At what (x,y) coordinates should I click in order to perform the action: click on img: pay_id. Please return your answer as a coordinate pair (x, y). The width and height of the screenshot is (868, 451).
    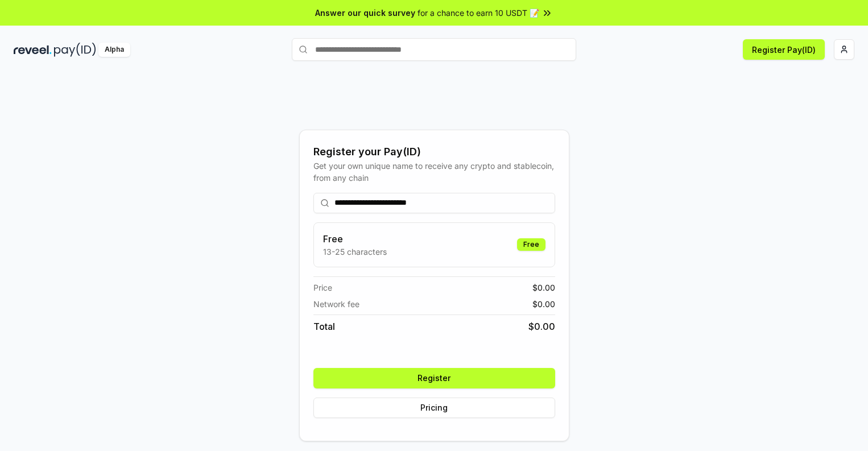
    Looking at the image, I should click on (75, 49).